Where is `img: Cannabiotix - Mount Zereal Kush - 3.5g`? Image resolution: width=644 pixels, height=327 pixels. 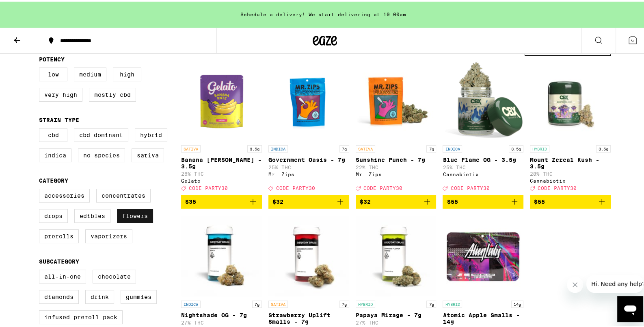 img: Cannabiotix - Mount Zereal Kush - 3.5g is located at coordinates (570, 98).